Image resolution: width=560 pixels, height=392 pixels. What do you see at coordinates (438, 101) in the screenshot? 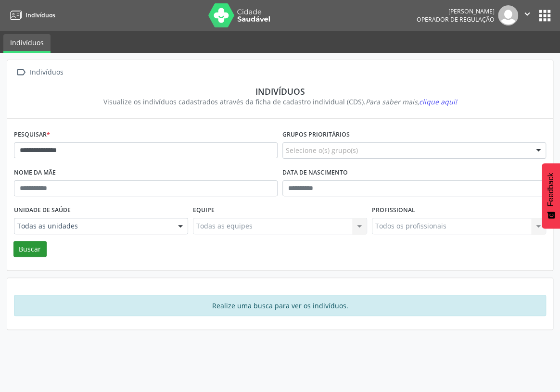
I see `span: clique aqui!` at bounding box center [438, 101].